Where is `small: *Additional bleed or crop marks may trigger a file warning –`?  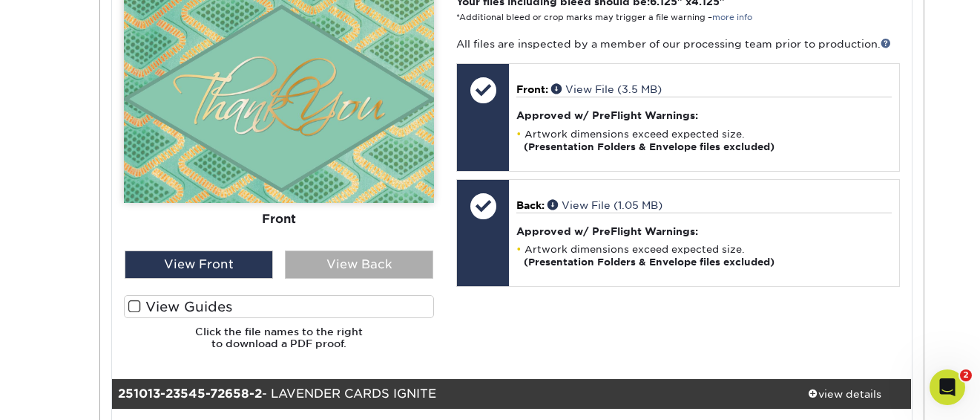
small: *Additional bleed or crop marks may trigger a file warning – is located at coordinates (604, 17).